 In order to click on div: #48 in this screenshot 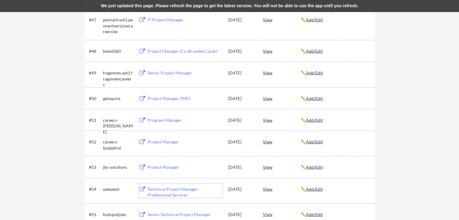, I will do `click(95, 51)`.